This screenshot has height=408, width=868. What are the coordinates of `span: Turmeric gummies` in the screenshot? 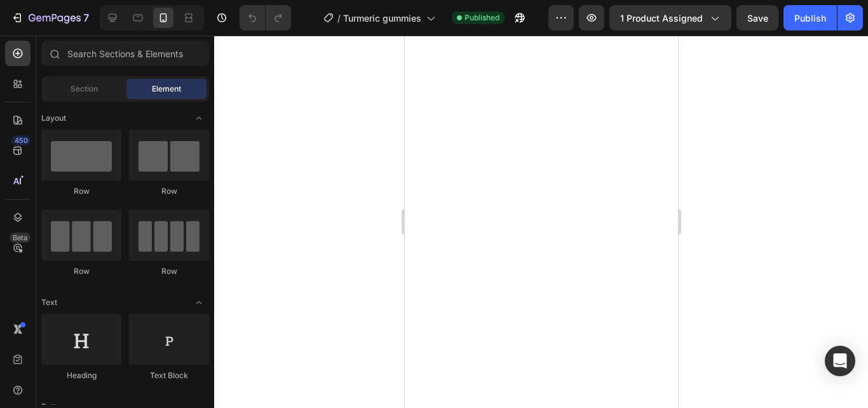 It's located at (382, 17).